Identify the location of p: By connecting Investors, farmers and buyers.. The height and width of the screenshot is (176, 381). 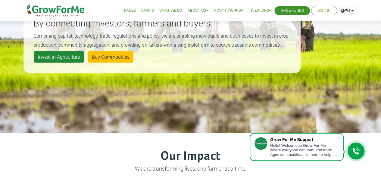
(162, 23).